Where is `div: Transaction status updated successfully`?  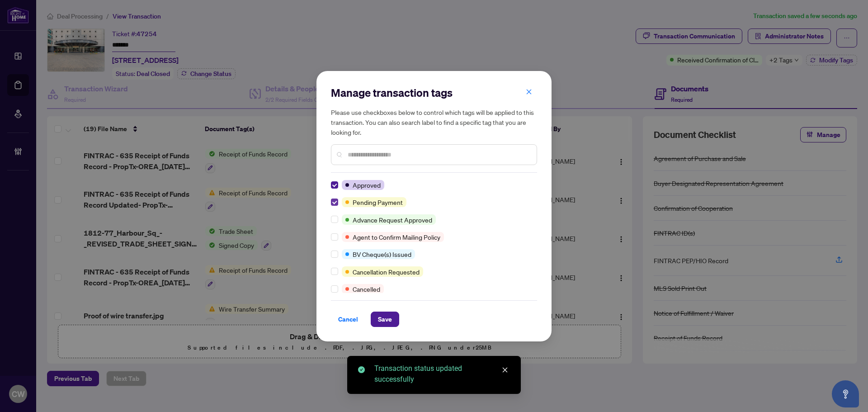 div: Transaction status updated successfully is located at coordinates (442, 375).